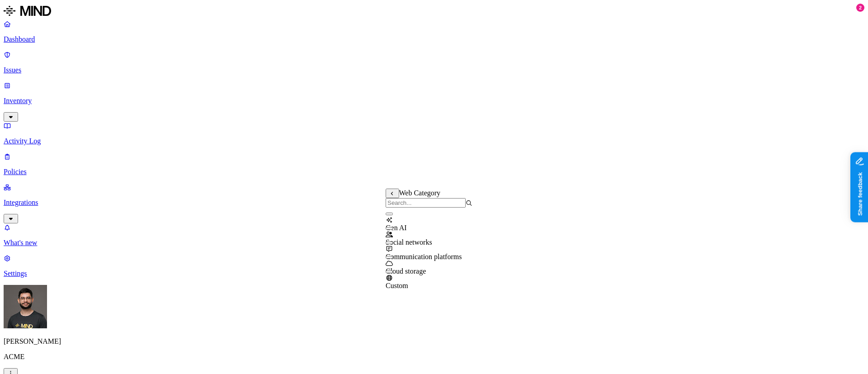  Describe the element at coordinates (860, 8) in the screenshot. I see `div: 2` at that location.